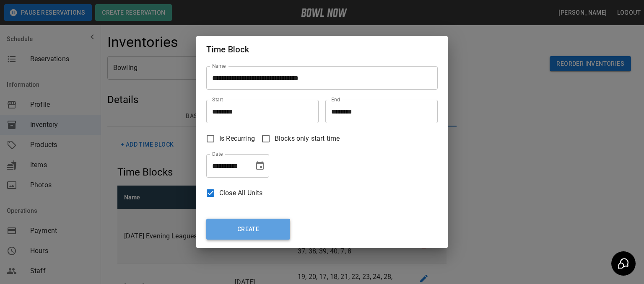  What do you see at coordinates (322, 50) in the screenshot?
I see `h2: Time Block` at bounding box center [322, 50].